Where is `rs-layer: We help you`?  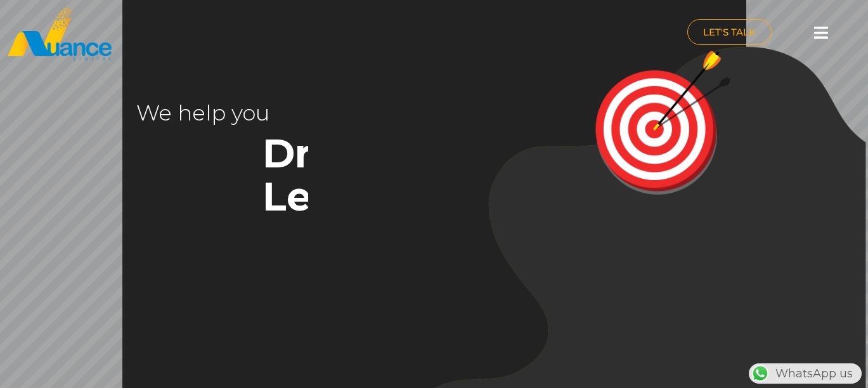 rs-layer: We help you is located at coordinates (272, 113).